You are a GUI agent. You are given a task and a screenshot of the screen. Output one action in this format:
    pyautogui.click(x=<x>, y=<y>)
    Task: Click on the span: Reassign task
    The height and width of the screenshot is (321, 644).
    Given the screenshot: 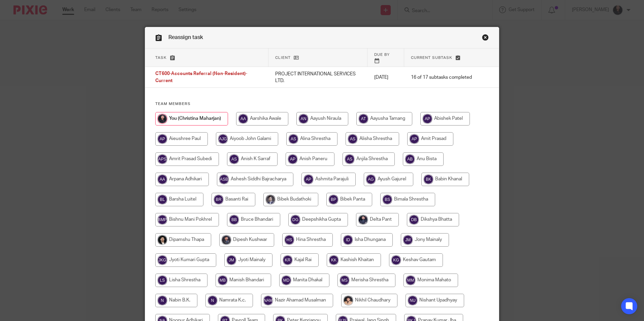 What is the action you would take?
    pyautogui.click(x=186, y=37)
    